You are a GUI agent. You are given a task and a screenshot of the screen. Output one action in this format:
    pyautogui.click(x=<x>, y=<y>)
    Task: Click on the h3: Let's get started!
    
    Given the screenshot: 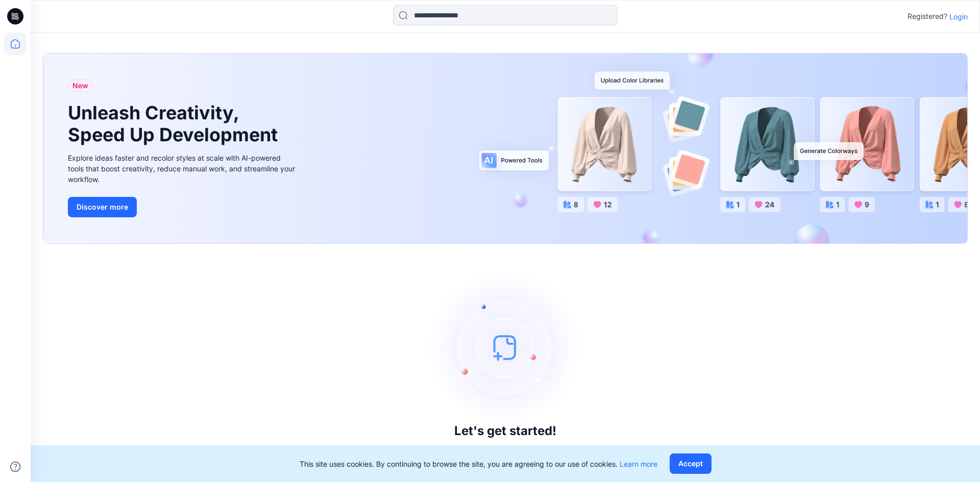 What is the action you would take?
    pyautogui.click(x=506, y=431)
    